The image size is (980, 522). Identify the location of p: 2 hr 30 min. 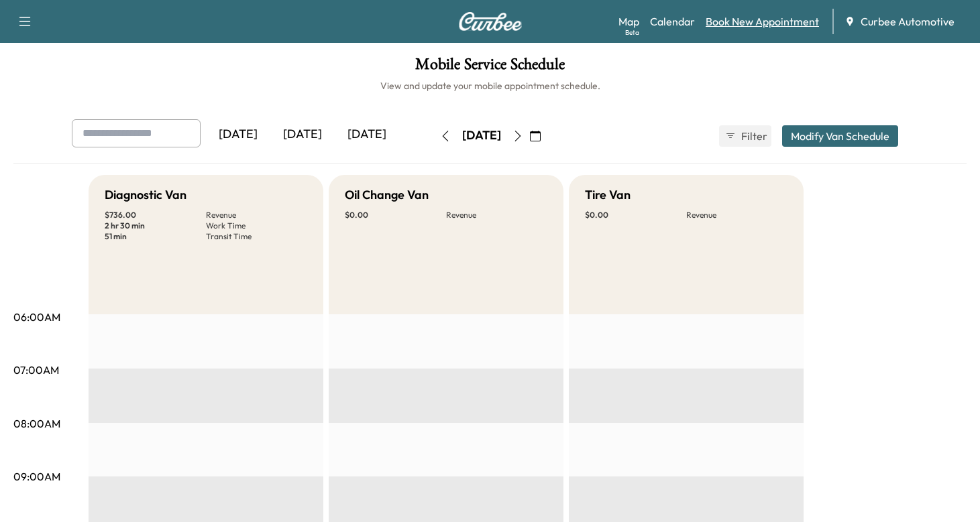
(155, 226).